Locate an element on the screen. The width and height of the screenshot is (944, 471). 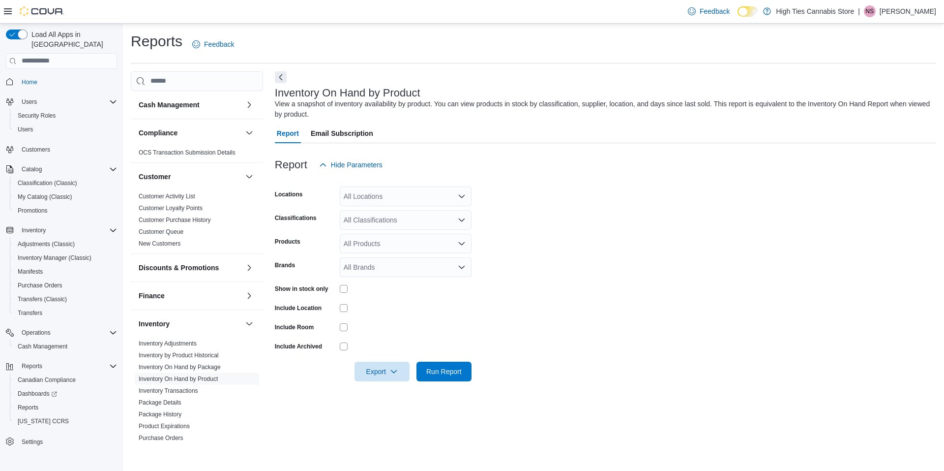
span: Washington CCRS is located at coordinates (65, 421).